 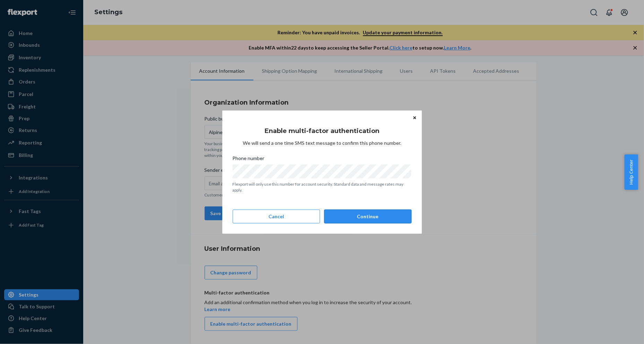 I want to click on div: We will send a one time SMS text message to confirm this phone number., so click(x=322, y=134).